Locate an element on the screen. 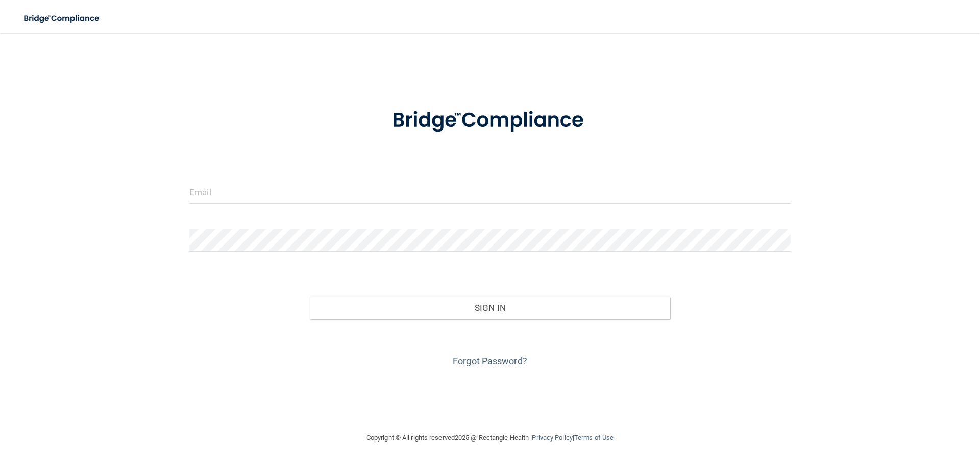 The width and height of the screenshot is (980, 465). a: Forgot Password? is located at coordinates (490, 360).